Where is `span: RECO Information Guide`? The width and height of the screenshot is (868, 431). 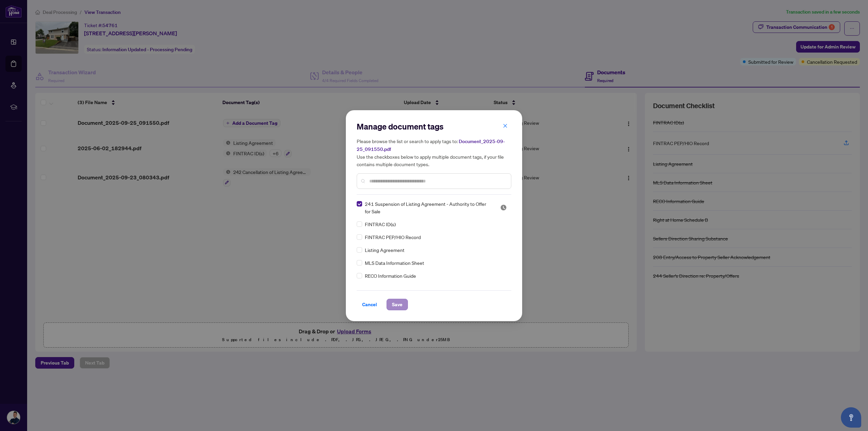
span: RECO Information Guide is located at coordinates (390, 275).